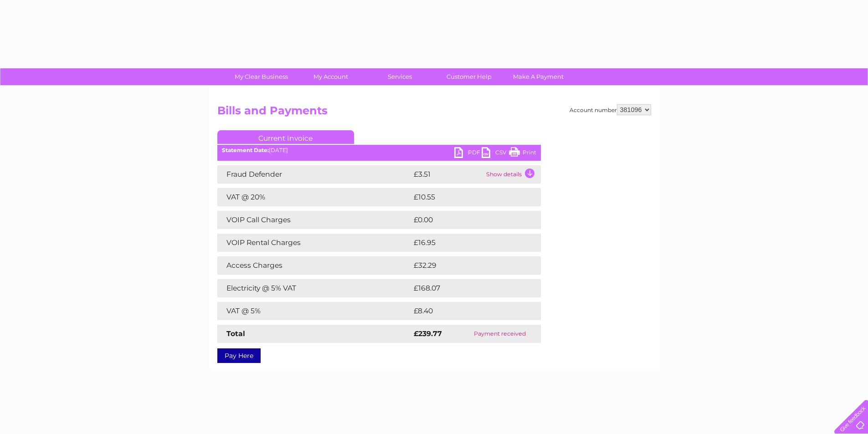  Describe the element at coordinates (469, 77) in the screenshot. I see `a: Customer Help` at that location.